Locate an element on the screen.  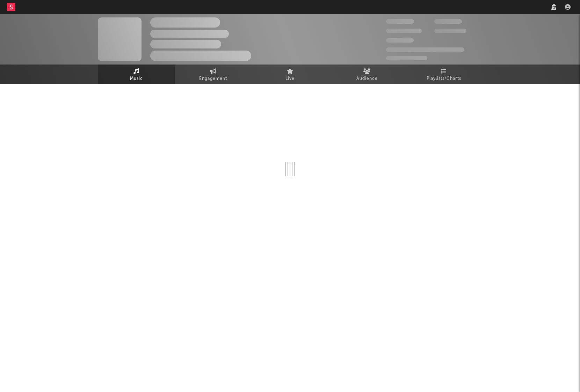
a: Music is located at coordinates (137, 74).